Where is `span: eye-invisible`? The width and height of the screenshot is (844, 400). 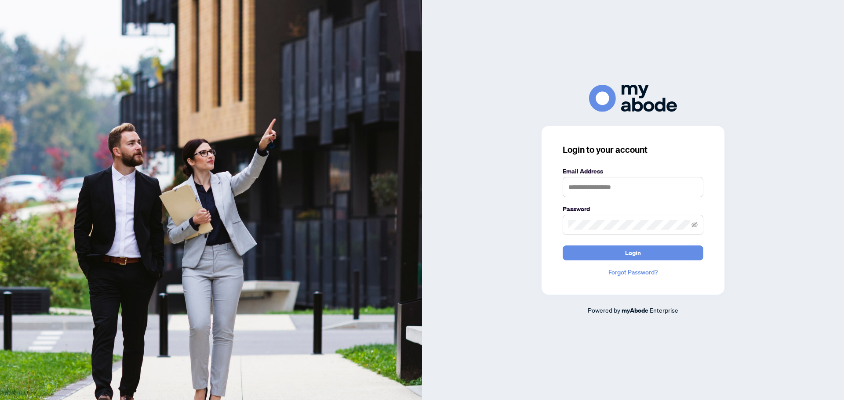
span: eye-invisible is located at coordinates (695, 225).